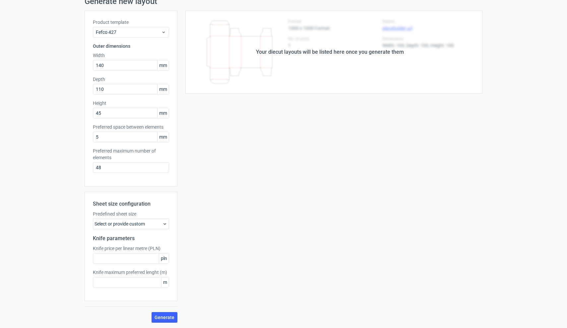  I want to click on label: Knife price per linear metre (PLN), so click(131, 249).